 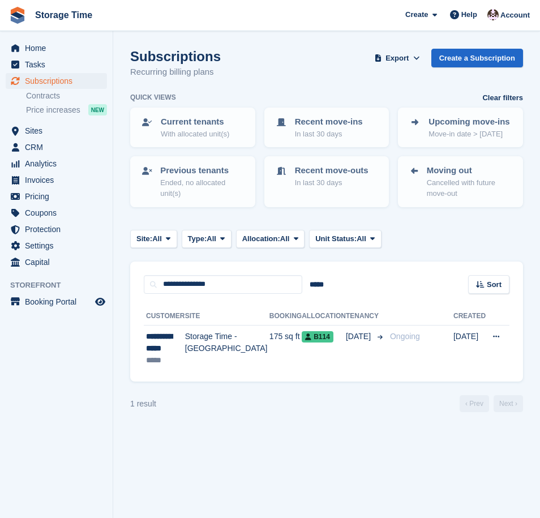 I want to click on p: Previous tenants, so click(x=202, y=170).